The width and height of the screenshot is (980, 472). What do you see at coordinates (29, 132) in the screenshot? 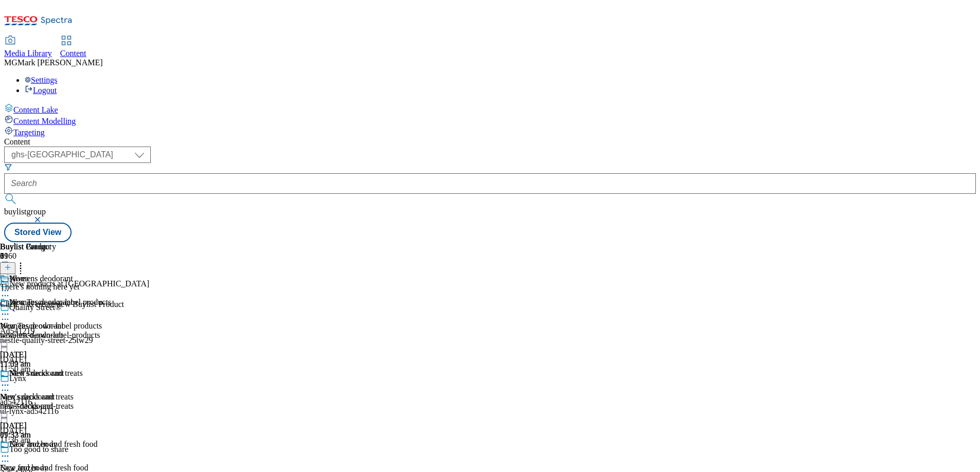
I see `span: Targeting` at bounding box center [29, 132].